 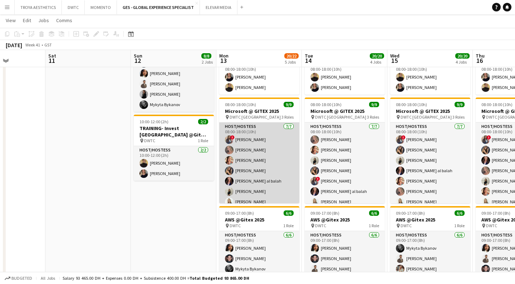 I want to click on a: Edit, so click(x=27, y=20).